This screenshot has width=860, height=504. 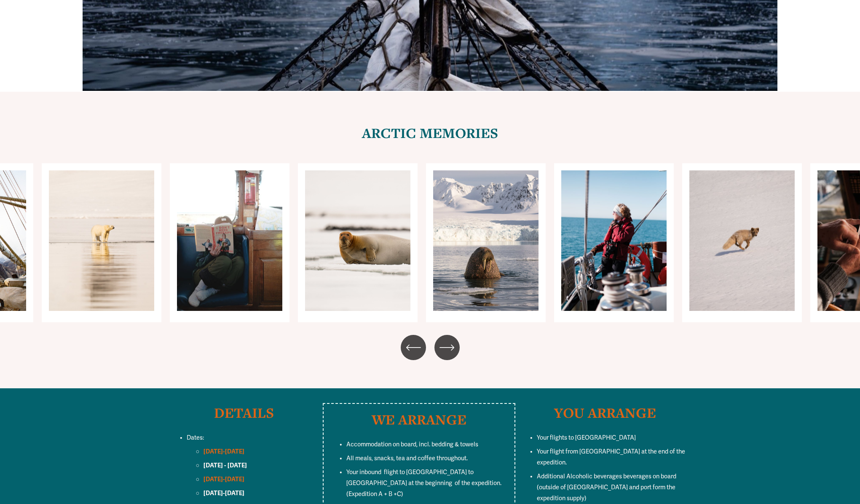 I want to click on p: (Expedition A + B +C), so click(x=427, y=483).